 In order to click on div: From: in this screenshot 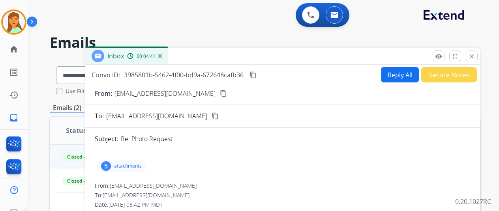, I will do `click(283, 186)`.